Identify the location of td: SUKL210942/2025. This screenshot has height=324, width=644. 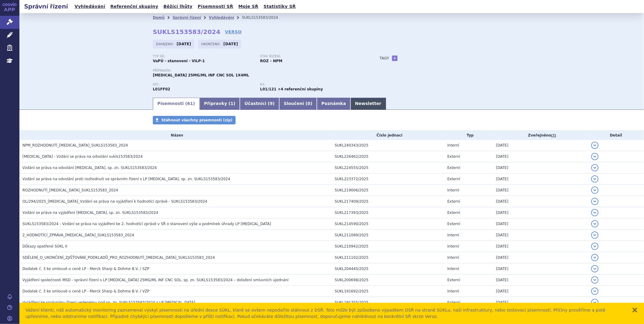
(388, 247).